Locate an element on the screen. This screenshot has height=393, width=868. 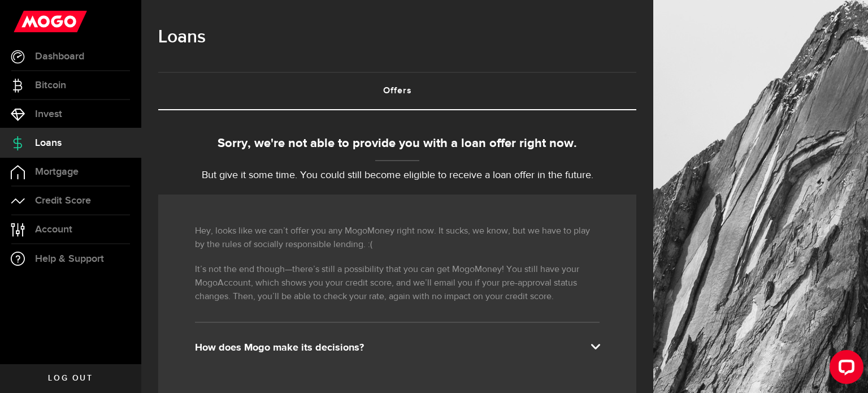
p: It’s not the end though—there’s still a possibility that you can get MogoMoney! You still have yo... is located at coordinates (397, 283).